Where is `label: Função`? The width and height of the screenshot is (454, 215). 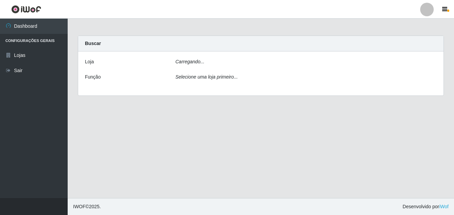
label: Função is located at coordinates (93, 77).